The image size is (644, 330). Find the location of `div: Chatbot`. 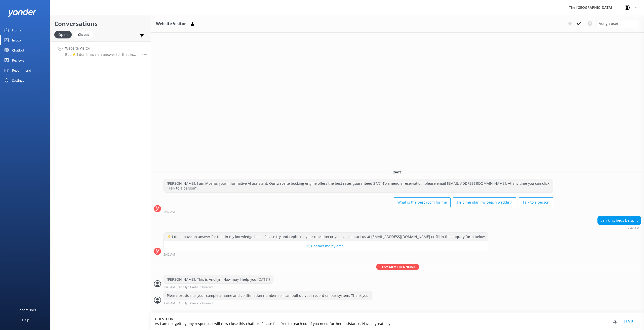

div: Chatbot is located at coordinates (18, 50).